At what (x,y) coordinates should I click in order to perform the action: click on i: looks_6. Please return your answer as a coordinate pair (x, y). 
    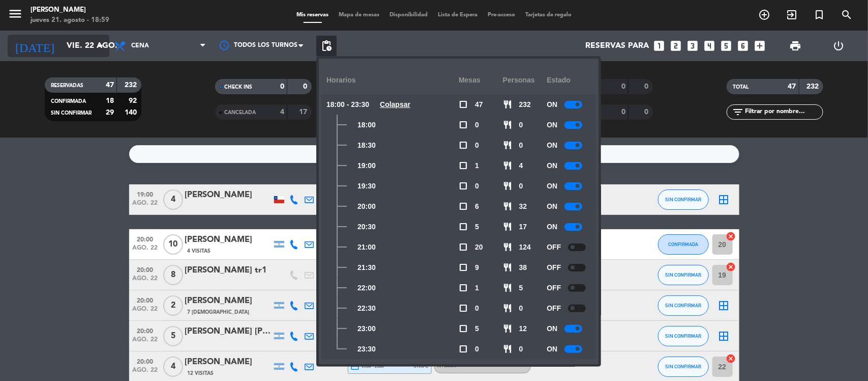
    Looking at the image, I should click on (743, 46).